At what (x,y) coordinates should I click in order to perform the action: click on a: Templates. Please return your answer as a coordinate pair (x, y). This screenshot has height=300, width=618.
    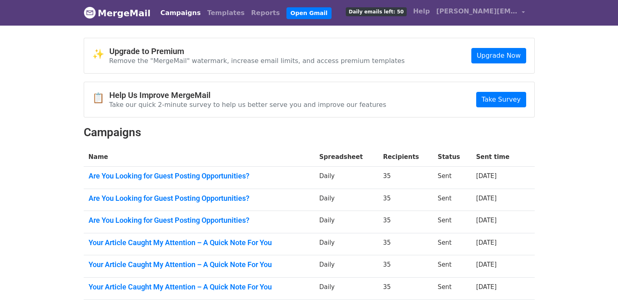
    Looking at the image, I should click on (226, 13).